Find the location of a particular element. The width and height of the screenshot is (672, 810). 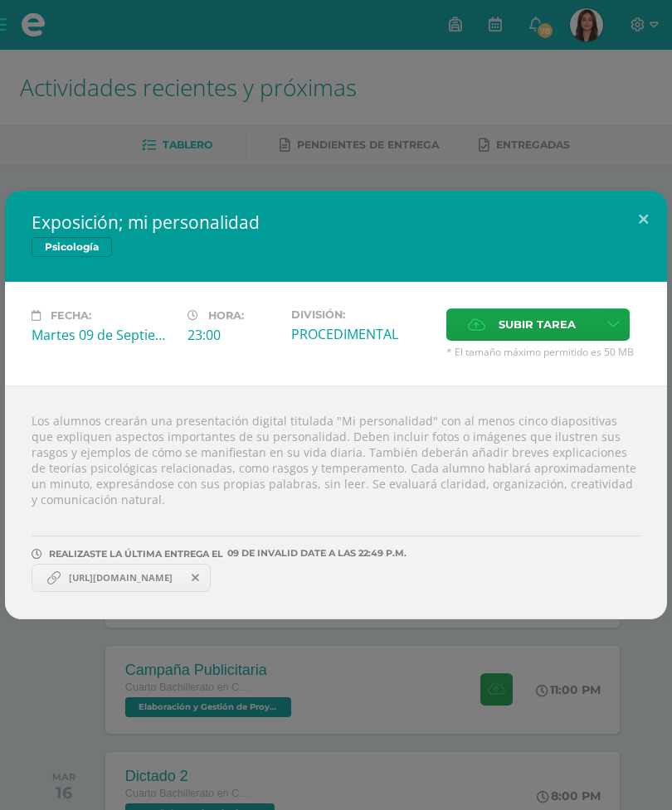

div: PROCEDIMENTAL is located at coordinates (362, 334).